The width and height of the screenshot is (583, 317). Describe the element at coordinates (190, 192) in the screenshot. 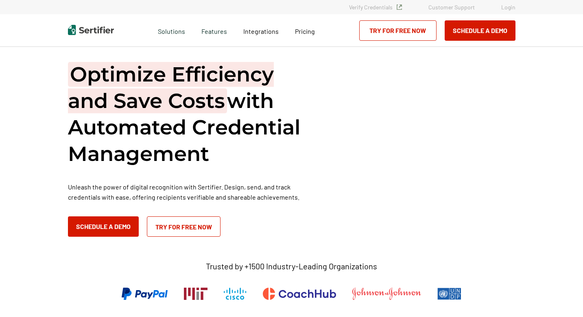

I see `p: Unleash the power of digital recognition with Sertifier. Design, send, and track credentials with...` at that location.